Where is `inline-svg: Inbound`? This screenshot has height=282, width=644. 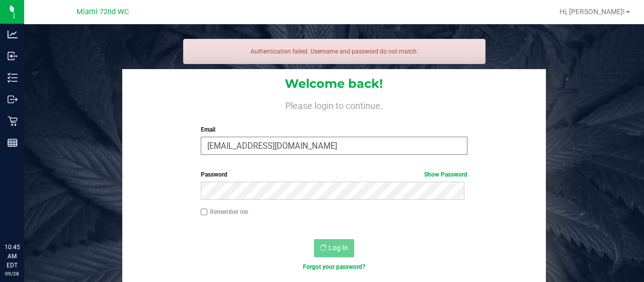 inline-svg: Inbound is located at coordinates (13, 56).